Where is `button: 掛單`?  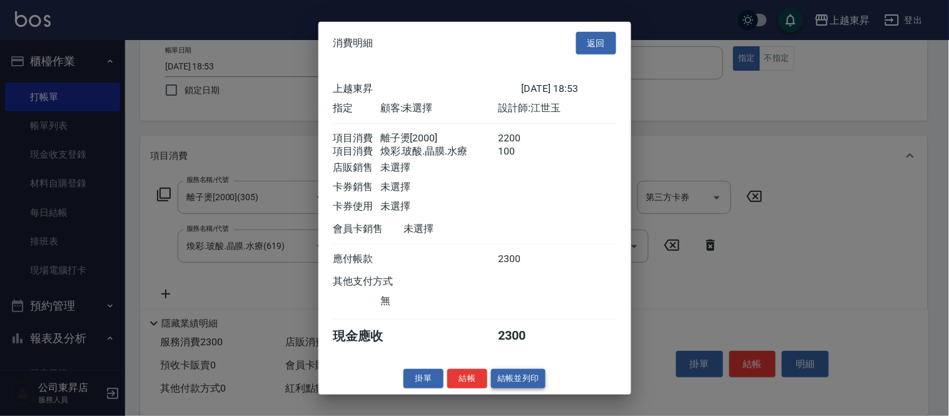 button: 掛單 is located at coordinates (424, 379).